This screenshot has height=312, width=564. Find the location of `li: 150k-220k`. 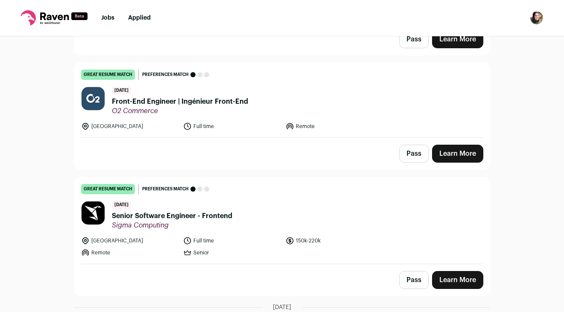

li: 150k-220k is located at coordinates (335, 241).